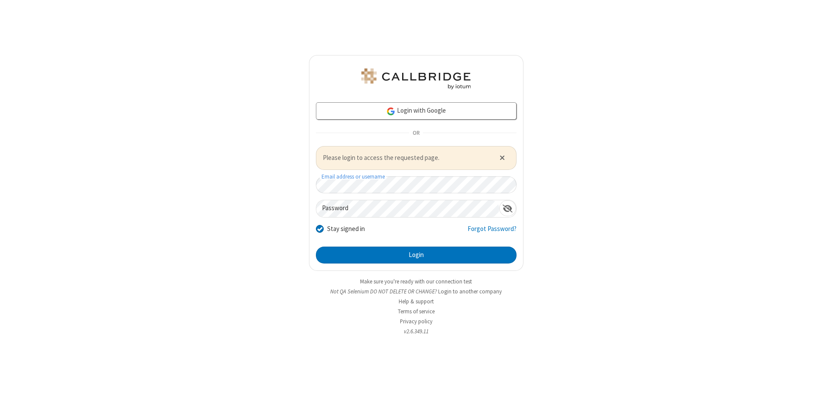 This screenshot has height=397, width=832. Describe the element at coordinates (416, 311) in the screenshot. I see `a: Terms of service` at that location.